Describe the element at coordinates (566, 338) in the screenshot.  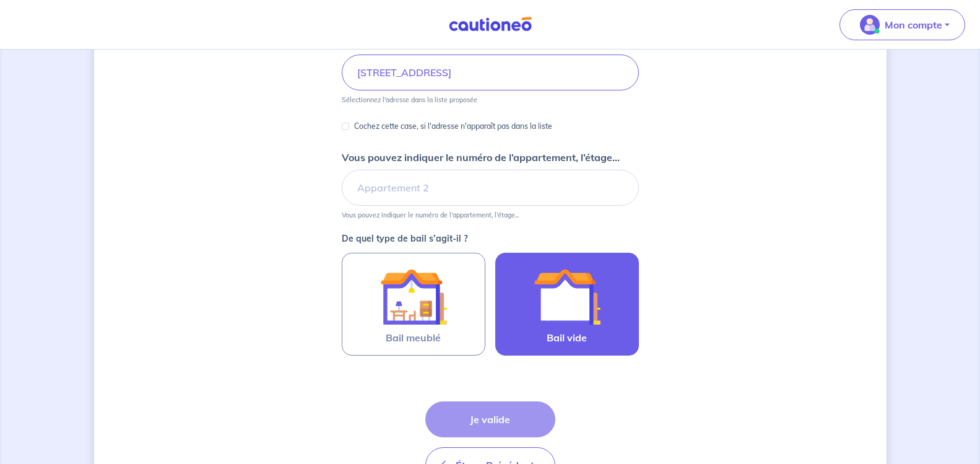
I see `span: Bail vide` at that location.